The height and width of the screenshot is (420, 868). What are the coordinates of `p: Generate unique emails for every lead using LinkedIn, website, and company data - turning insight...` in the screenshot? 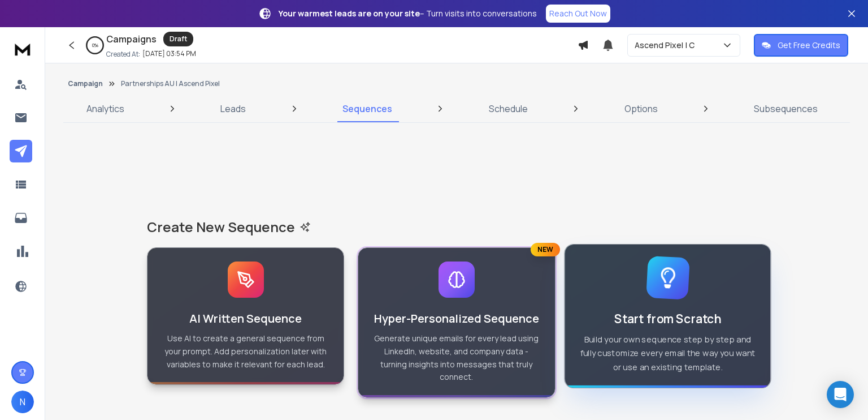 It's located at (456, 357).